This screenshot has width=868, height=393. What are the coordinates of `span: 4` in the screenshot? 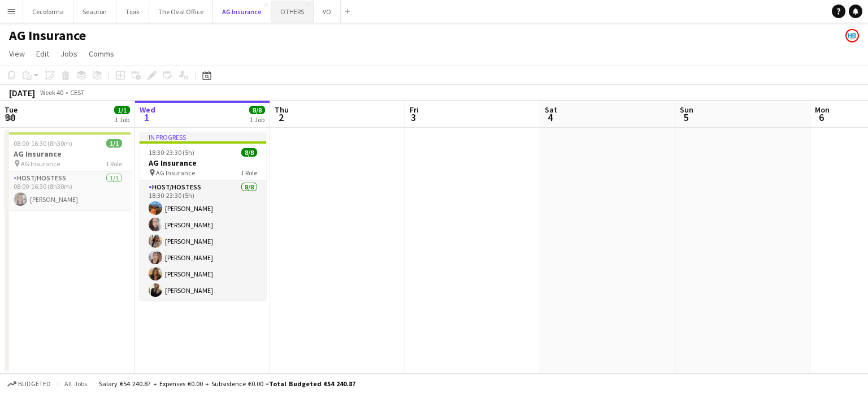 It's located at (550, 117).